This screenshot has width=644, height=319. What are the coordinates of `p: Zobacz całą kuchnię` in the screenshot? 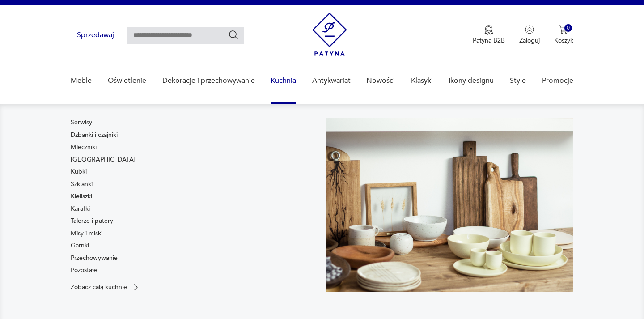 It's located at (99, 287).